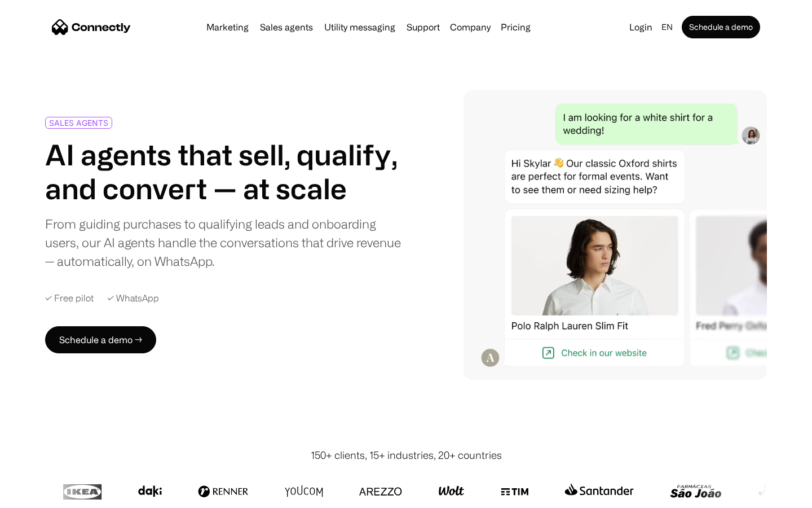 This screenshot has width=812, height=508. Describe the element at coordinates (40, 495) in the screenshot. I see `aside: Language selected: English` at that location.